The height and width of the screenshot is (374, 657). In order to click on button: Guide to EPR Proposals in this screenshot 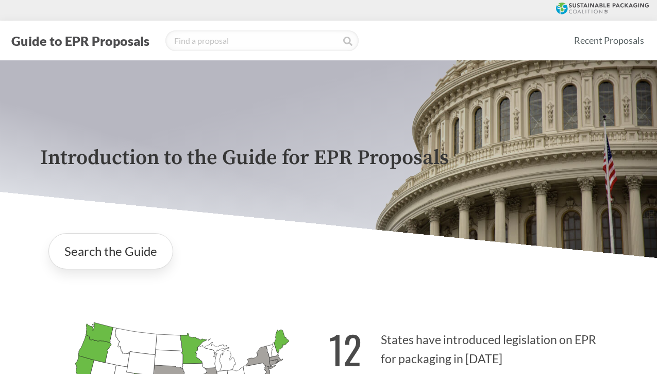, I will do `click(80, 41)`.